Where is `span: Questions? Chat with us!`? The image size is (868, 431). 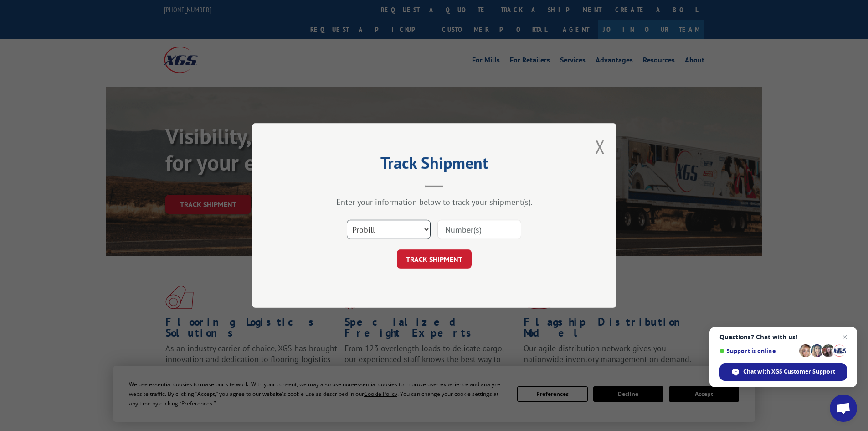
span: Questions? Chat with us! is located at coordinates (783, 337).